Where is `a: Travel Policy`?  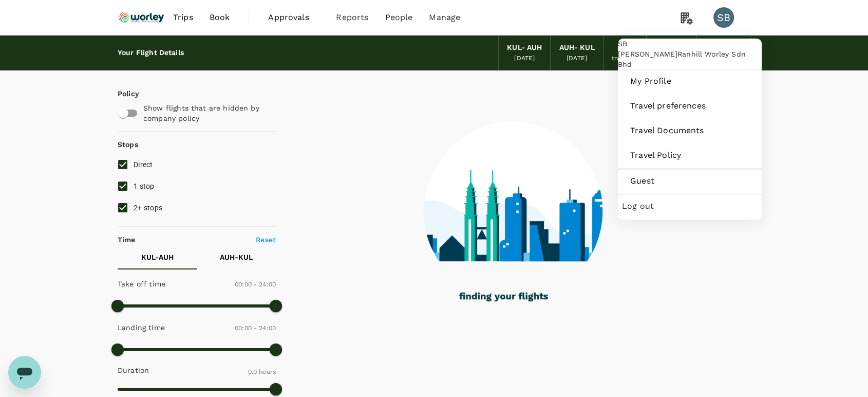 a: Travel Policy is located at coordinates (690, 155).